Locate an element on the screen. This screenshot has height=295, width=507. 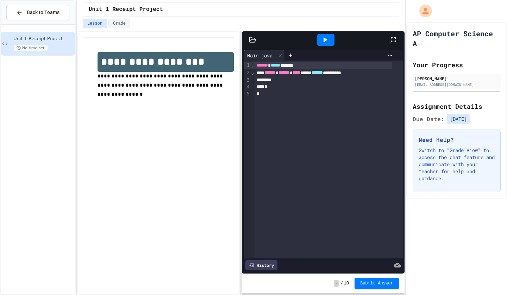
h1: AP Computer Science A is located at coordinates (456, 38).